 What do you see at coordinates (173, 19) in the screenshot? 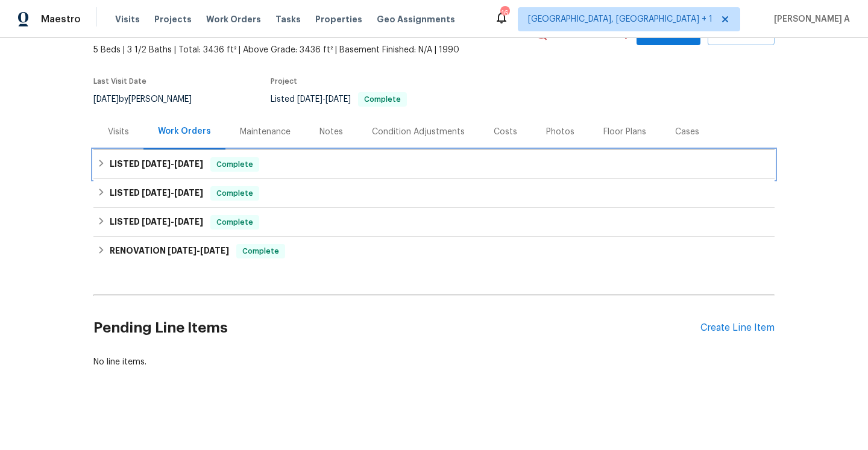
I see `span: Projects` at bounding box center [173, 19].